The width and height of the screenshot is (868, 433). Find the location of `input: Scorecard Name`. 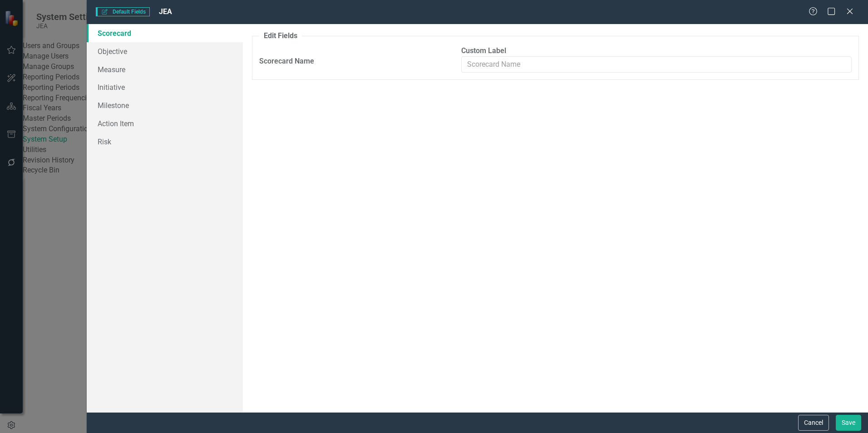

input: Scorecard Name is located at coordinates (656, 65).